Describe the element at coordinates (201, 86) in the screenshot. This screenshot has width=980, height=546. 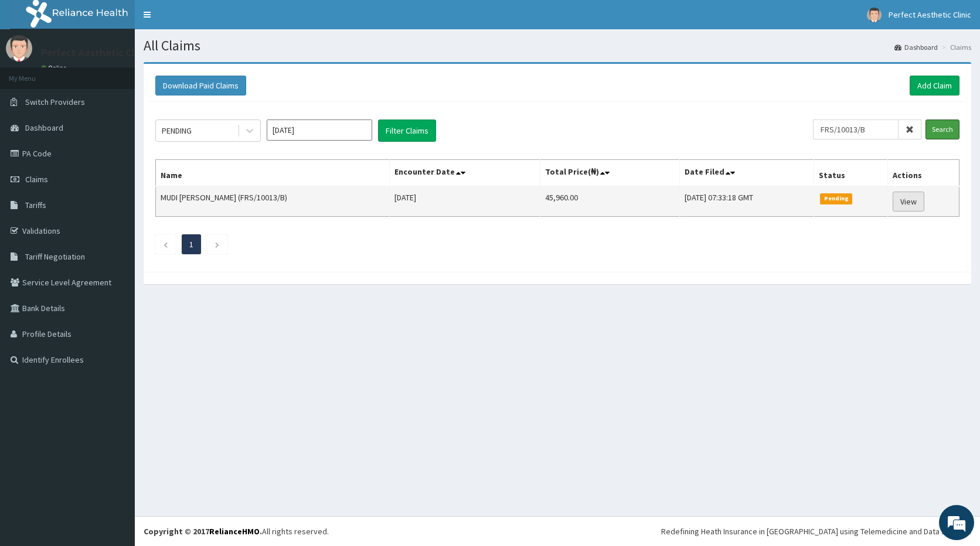
I see `button: Download Paid Claims` at that location.